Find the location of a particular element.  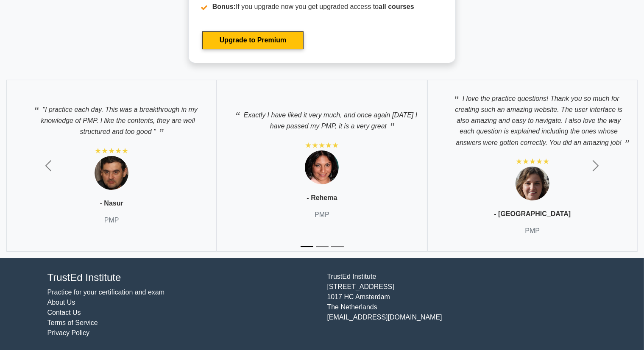

a: Practice for your certification and exam is located at coordinates (106, 292).